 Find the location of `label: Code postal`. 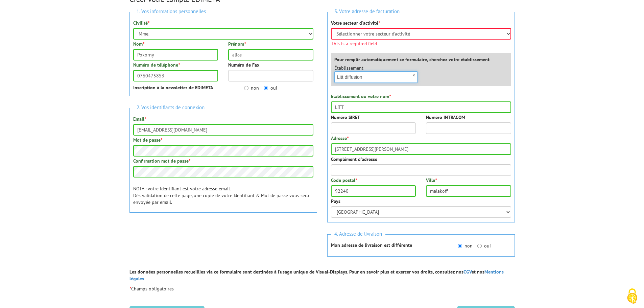

label: Code postal is located at coordinates (344, 180).